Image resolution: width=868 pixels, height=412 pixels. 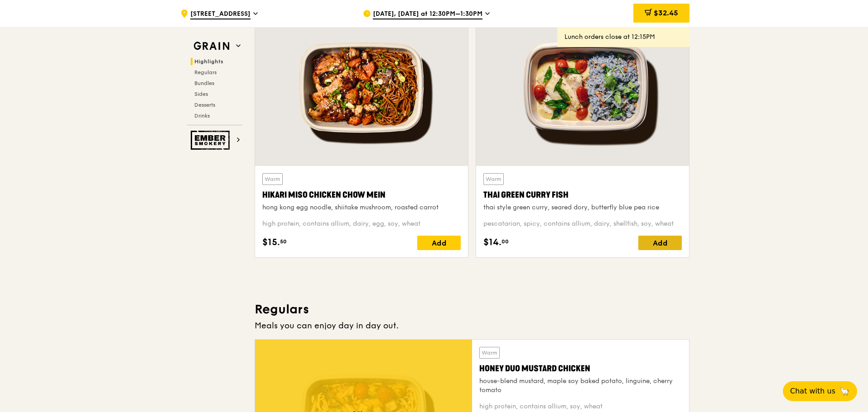 I want to click on span: $15., so click(x=271, y=242).